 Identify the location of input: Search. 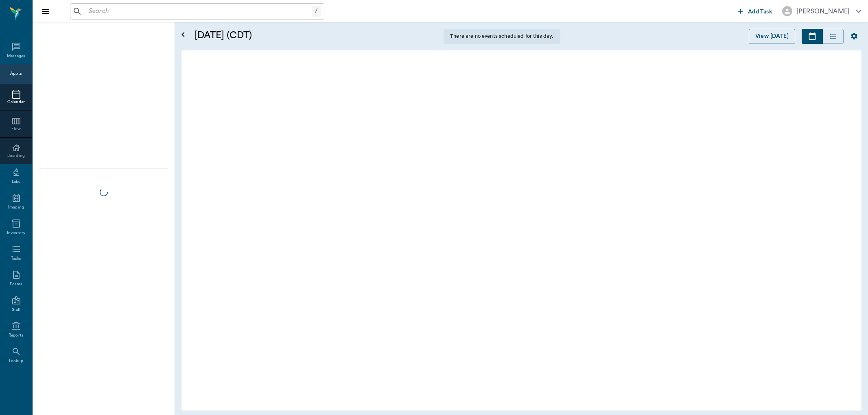
(198, 12).